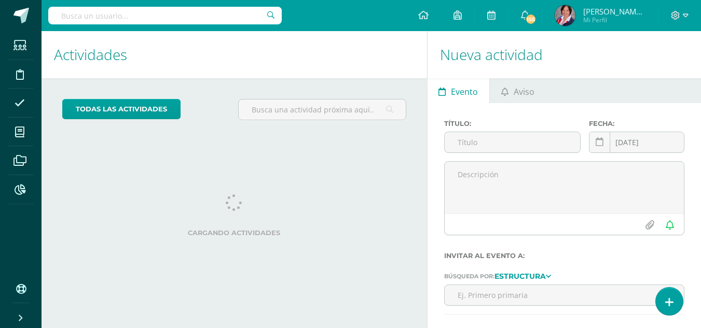 This screenshot has width=701, height=328. I want to click on strong: Estructura, so click(520, 277).